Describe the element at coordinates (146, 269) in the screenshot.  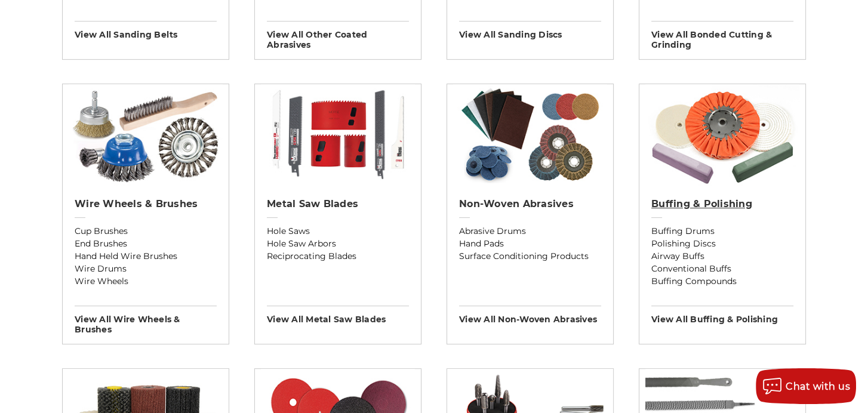
I see `a: Wire Drums` at that location.